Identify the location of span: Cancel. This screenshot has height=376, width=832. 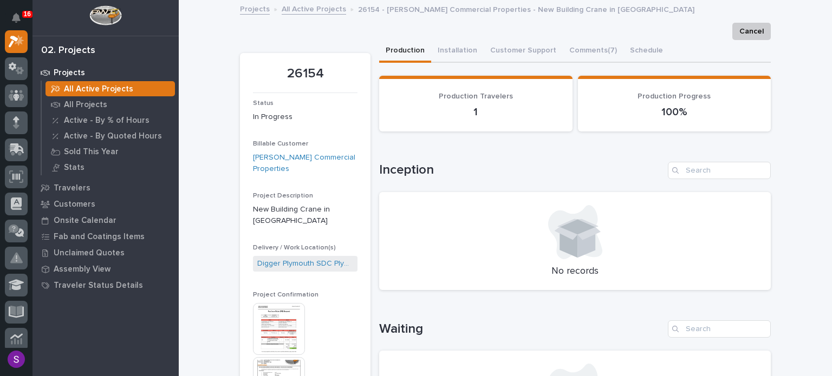
(751, 31).